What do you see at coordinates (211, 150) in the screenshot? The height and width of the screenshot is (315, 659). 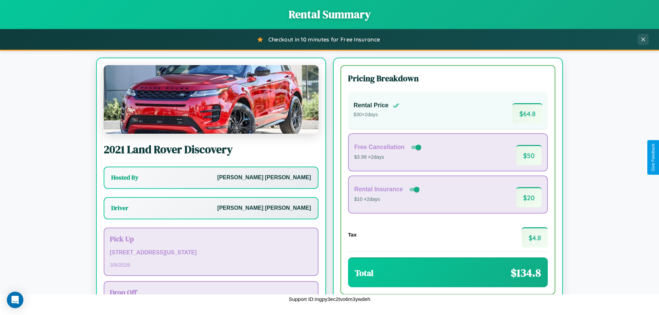 I see `h2: 2021 Land Rover Discovery` at bounding box center [211, 150].